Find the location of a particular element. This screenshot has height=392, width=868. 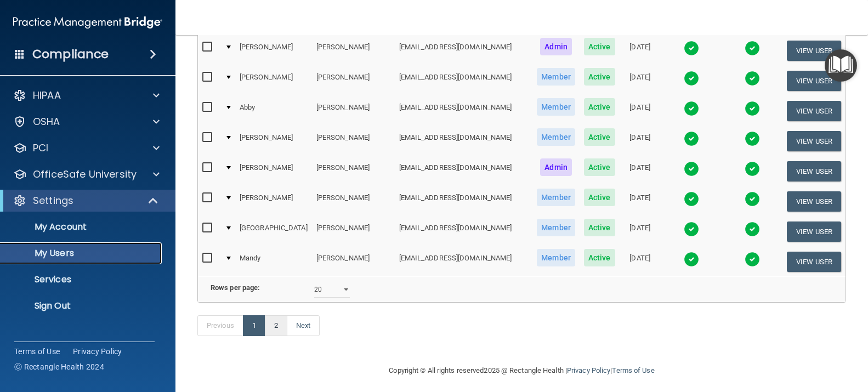

p: My Account is located at coordinates (82, 227).